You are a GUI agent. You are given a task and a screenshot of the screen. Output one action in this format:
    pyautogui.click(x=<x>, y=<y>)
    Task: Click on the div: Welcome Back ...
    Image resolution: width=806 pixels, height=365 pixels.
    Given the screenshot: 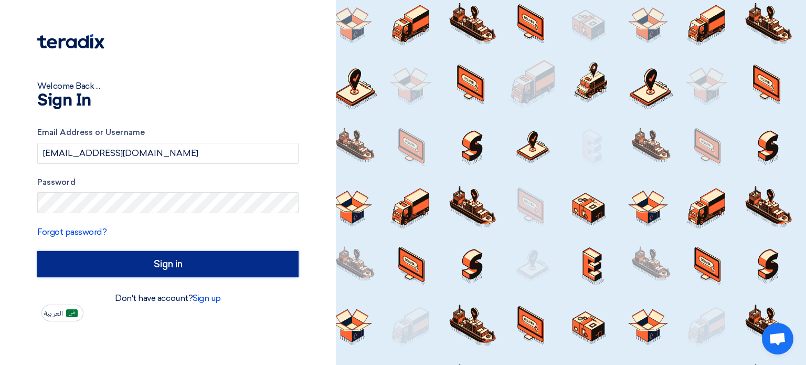 What is the action you would take?
    pyautogui.click(x=168, y=86)
    